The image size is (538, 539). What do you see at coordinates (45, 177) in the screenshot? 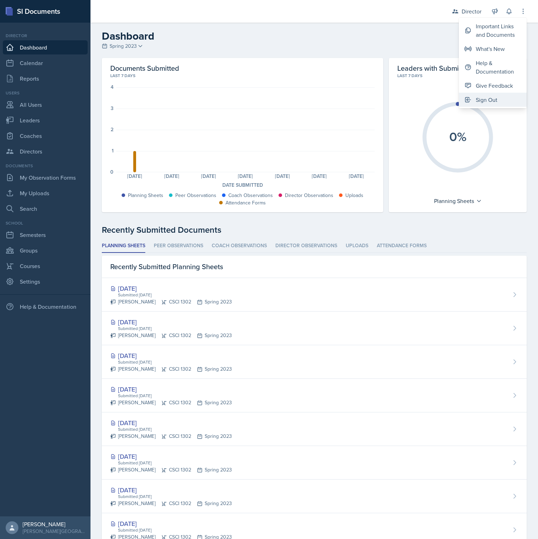
I see `a: My Observation Forms` at bounding box center [45, 177].